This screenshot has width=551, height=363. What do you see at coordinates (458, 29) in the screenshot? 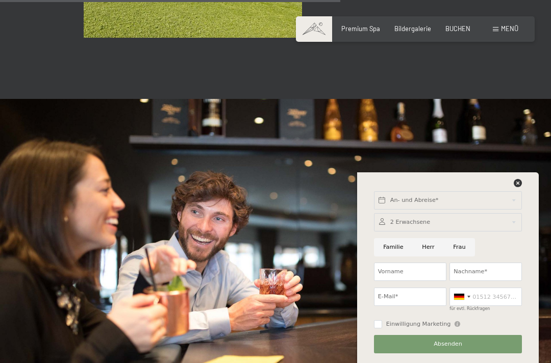
I see `a: BUCHEN` at bounding box center [458, 29].